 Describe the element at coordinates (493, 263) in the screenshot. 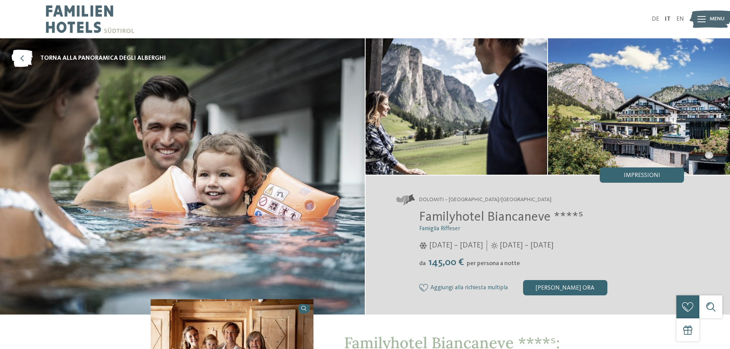

I see `span: per persona a notte` at that location.